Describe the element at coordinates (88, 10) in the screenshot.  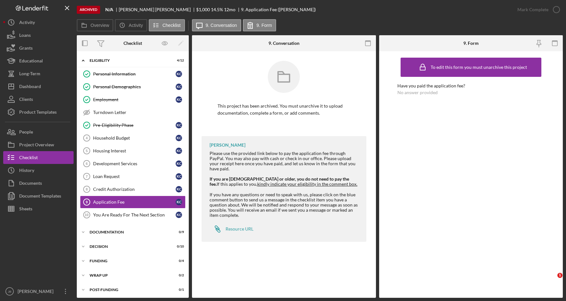
I see `div: Archived` at that location.